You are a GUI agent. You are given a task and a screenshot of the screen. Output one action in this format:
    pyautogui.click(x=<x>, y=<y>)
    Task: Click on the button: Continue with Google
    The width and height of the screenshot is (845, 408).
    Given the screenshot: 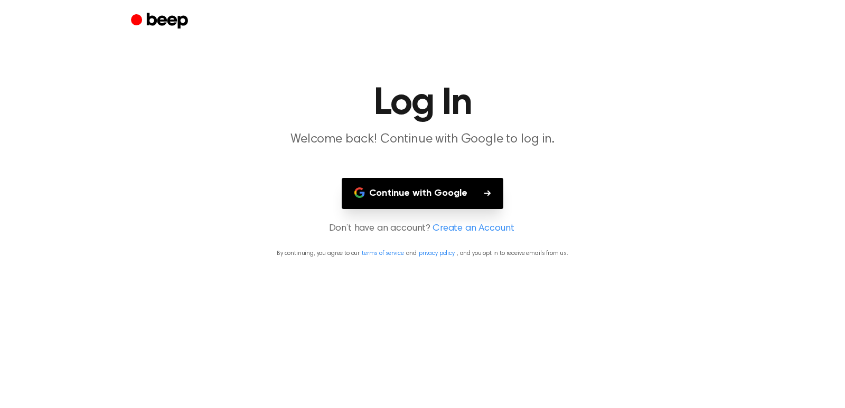 What is the action you would take?
    pyautogui.click(x=423, y=193)
    